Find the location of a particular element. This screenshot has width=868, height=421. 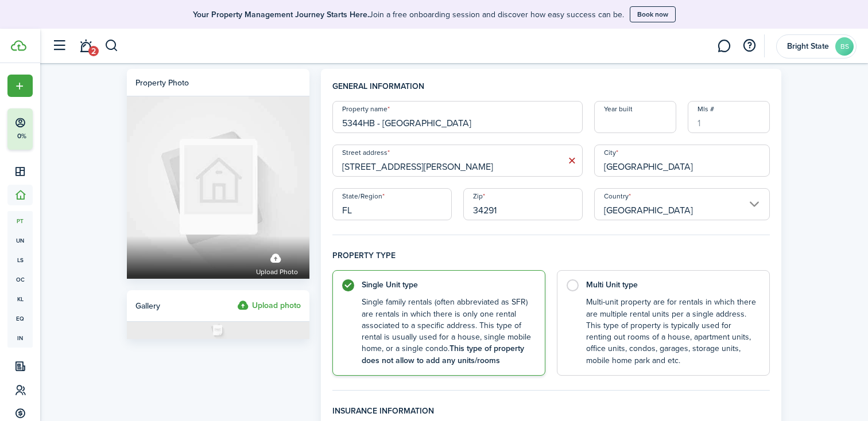

b: Your Property Management Journey Starts Here. is located at coordinates (281, 14).